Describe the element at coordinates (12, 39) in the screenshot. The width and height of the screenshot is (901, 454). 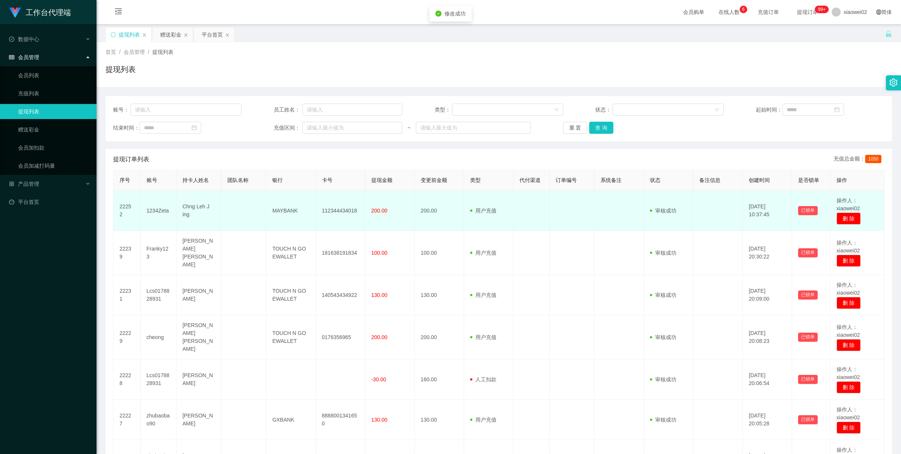
I see `i: 图标: check-circle-o` at that location.